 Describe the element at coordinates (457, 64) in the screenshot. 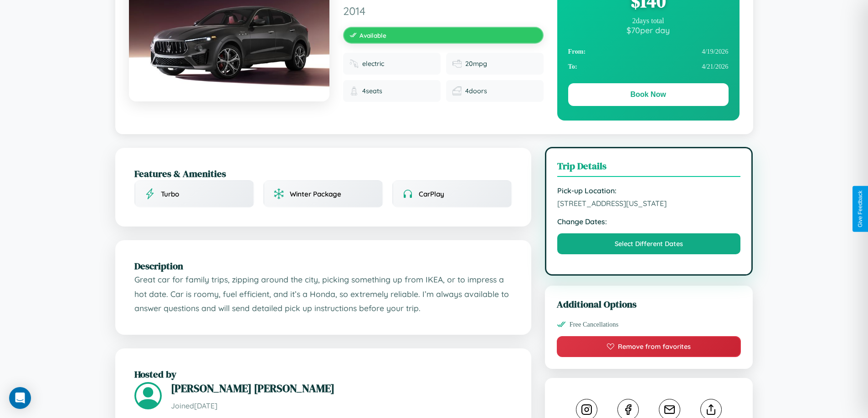

I see `img: Fuel efficiency` at that location.